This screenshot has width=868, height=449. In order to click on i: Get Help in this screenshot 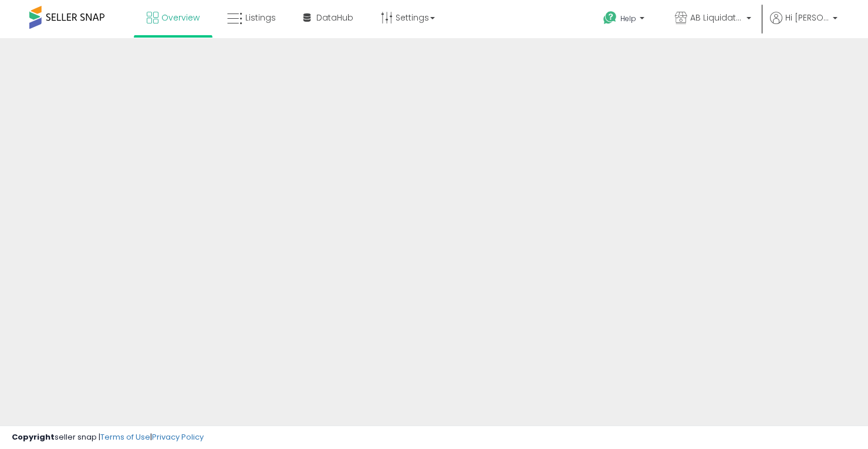, I will do `click(610, 18)`.